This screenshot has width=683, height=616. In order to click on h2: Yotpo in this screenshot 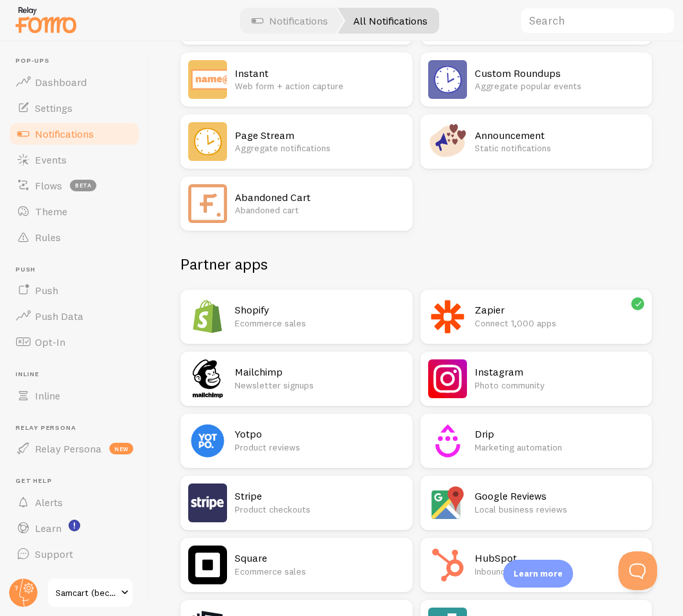, I will do `click(320, 434)`.